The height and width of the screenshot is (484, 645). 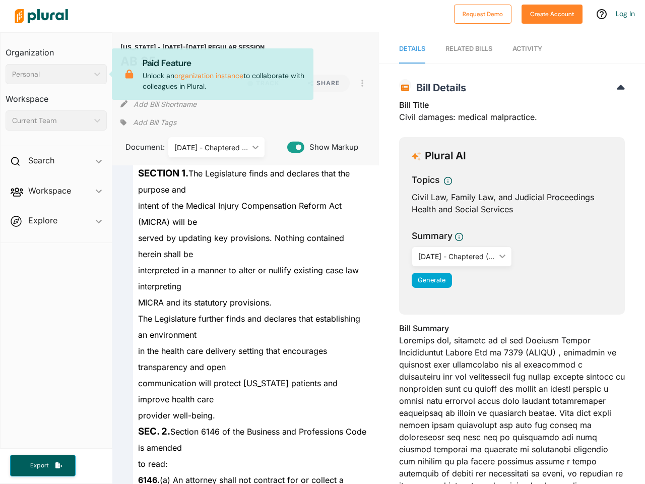 What do you see at coordinates (483, 14) in the screenshot?
I see `button: Request Demo` at bounding box center [483, 14].